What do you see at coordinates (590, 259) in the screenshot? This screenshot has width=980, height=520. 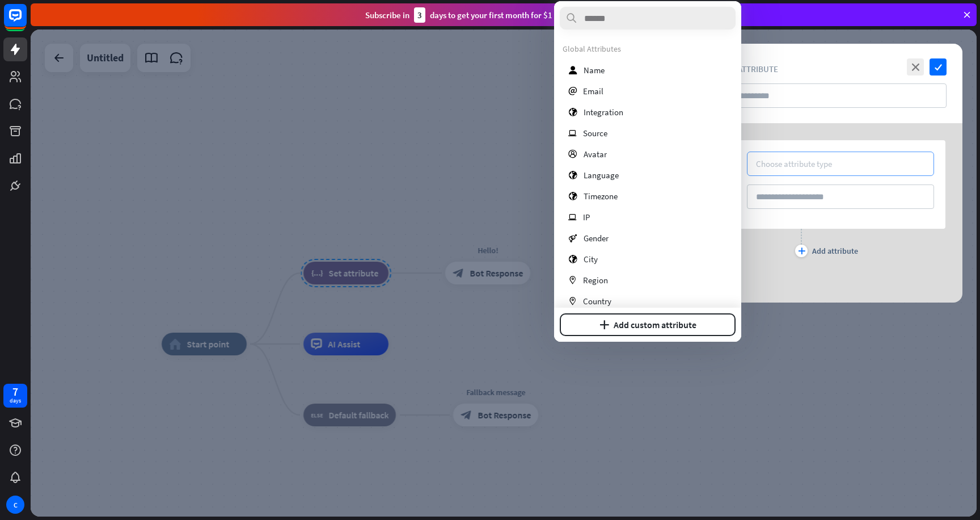 I see `span: City` at bounding box center [590, 259].